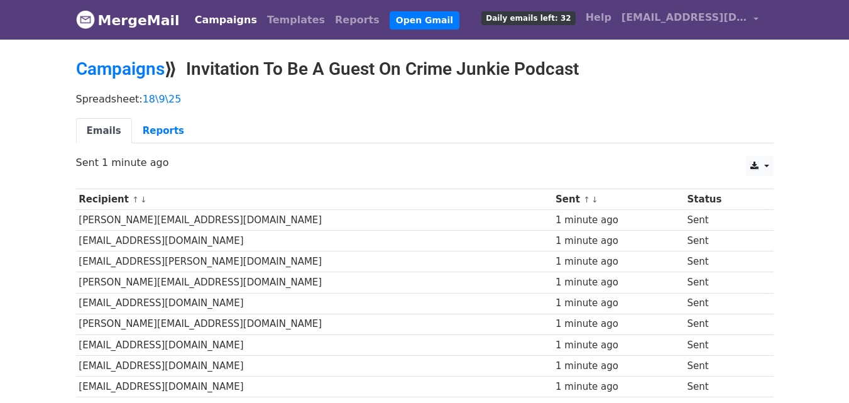 The height and width of the screenshot is (403, 849). I want to click on th: Recipient, so click(314, 199).